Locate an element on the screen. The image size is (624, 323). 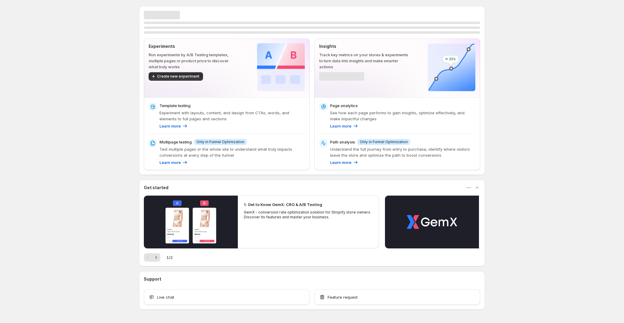
img: Insights is located at coordinates (451, 67).